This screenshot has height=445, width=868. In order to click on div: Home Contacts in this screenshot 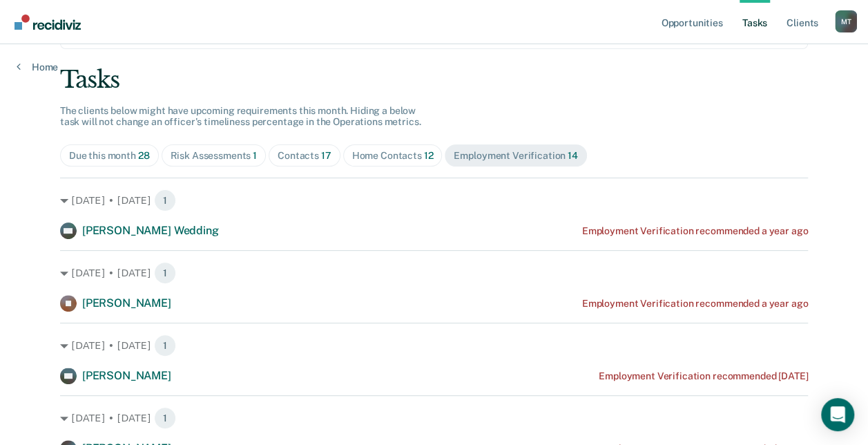, I will do `click(393, 155)`.